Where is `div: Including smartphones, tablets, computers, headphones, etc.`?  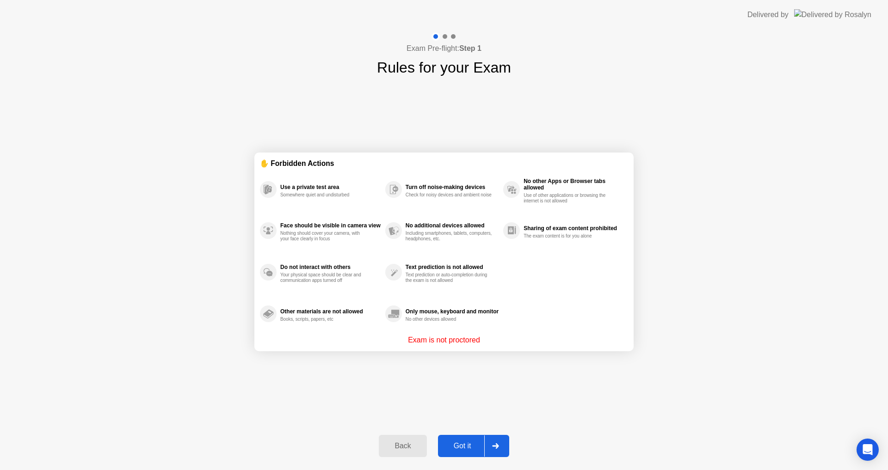
div: Including smartphones, tablets, computers, headphones, etc. is located at coordinates (449, 236).